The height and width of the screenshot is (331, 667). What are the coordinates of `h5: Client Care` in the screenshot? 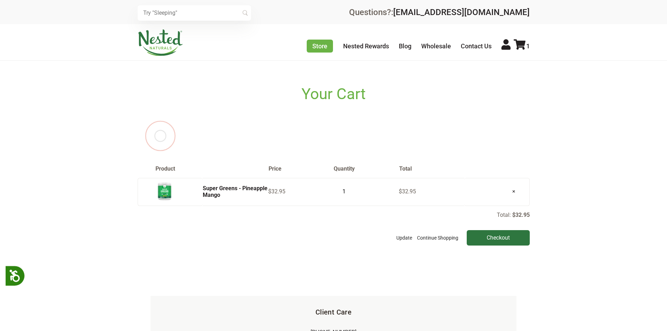 It's located at (334, 312).